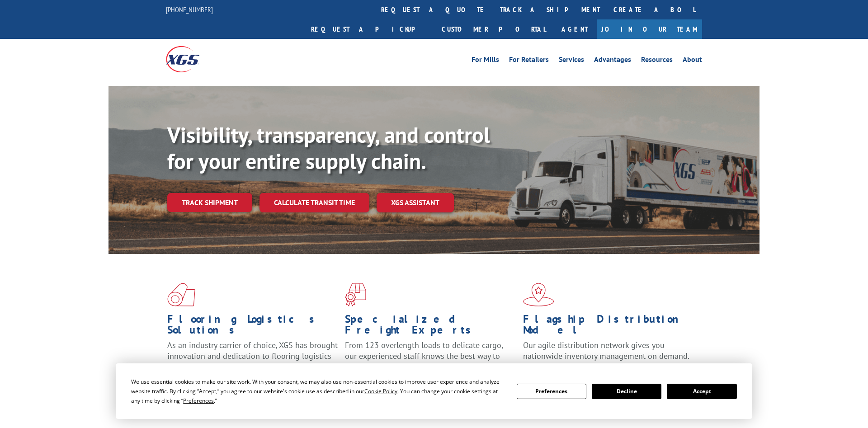  I want to click on a: For Retailers, so click(529, 61).